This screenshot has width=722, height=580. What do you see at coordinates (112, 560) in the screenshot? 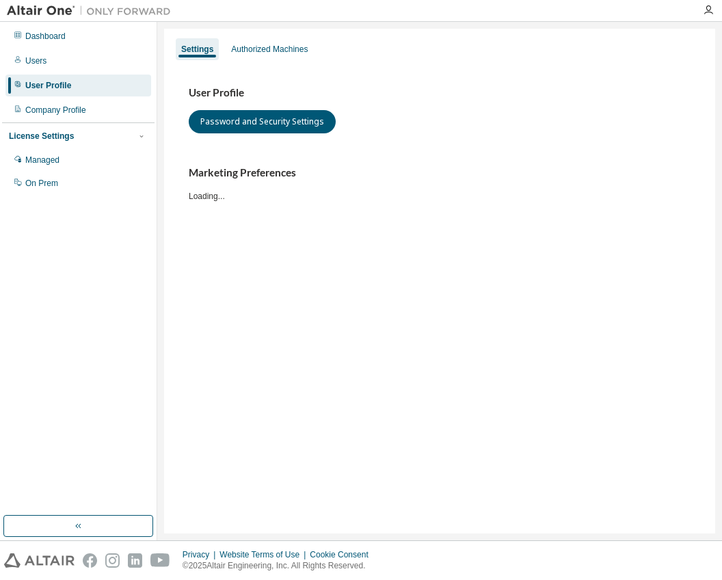
I see `img: instagram.svg` at bounding box center [112, 560].